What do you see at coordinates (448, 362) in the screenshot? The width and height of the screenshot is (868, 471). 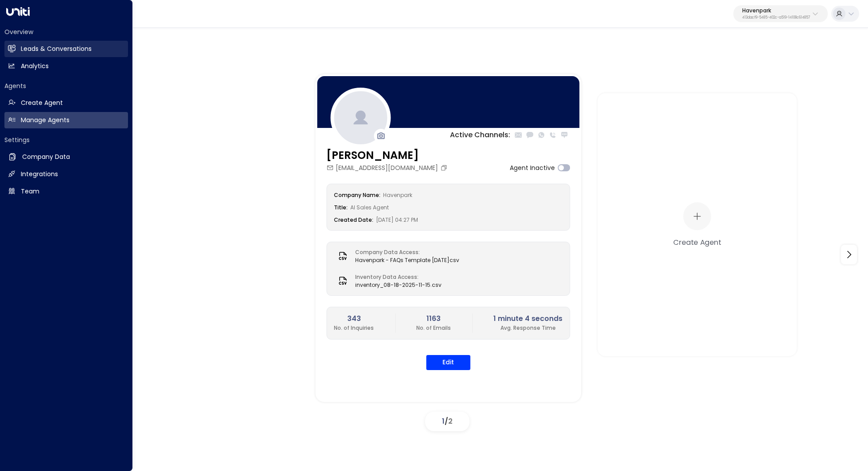 I see `button: Edit` at bounding box center [448, 362].